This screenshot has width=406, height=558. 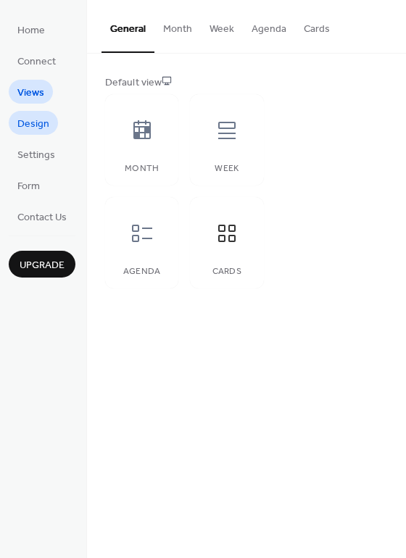 What do you see at coordinates (30, 91) in the screenshot?
I see `a: Views` at bounding box center [30, 91].